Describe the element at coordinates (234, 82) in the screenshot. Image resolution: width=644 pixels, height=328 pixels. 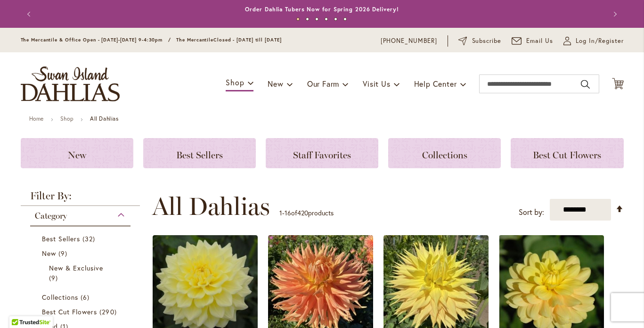
I see `span: Shop` at that location.